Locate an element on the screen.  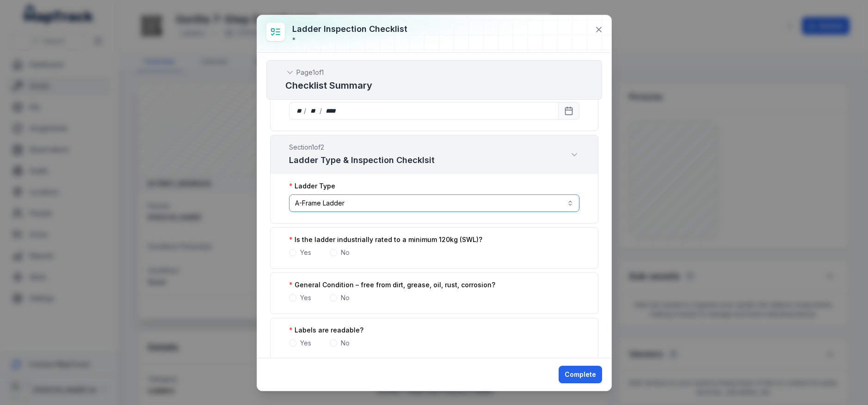
label: Ladder Type is located at coordinates (312, 186).